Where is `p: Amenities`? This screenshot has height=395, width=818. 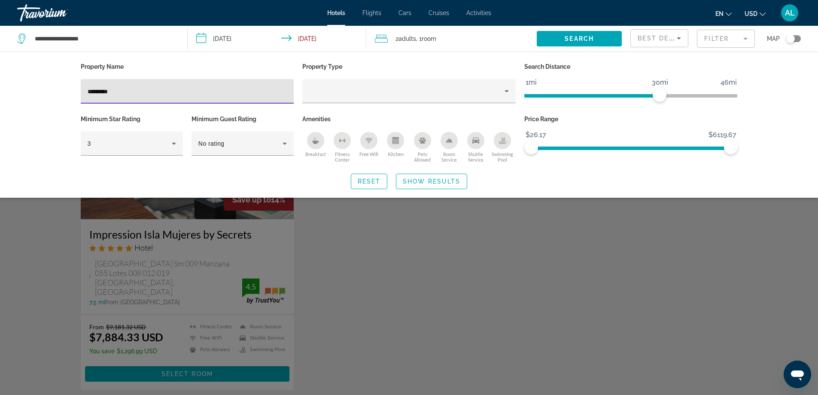 p: Amenities is located at coordinates (409, 119).